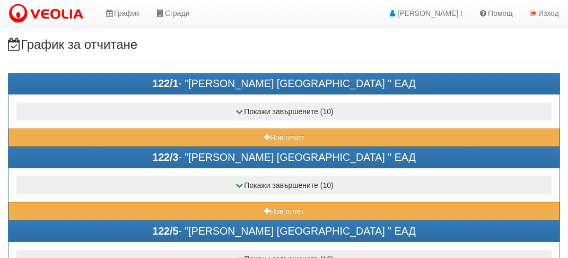 The width and height of the screenshot is (568, 258). What do you see at coordinates (165, 157) in the screenshot?
I see `b: 122/3` at bounding box center [165, 157].